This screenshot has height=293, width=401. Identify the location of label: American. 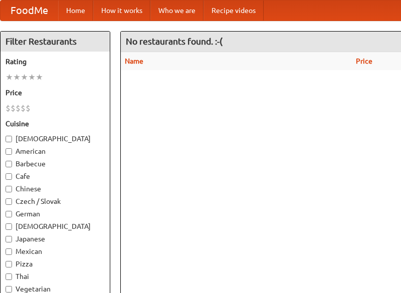
(55, 151).